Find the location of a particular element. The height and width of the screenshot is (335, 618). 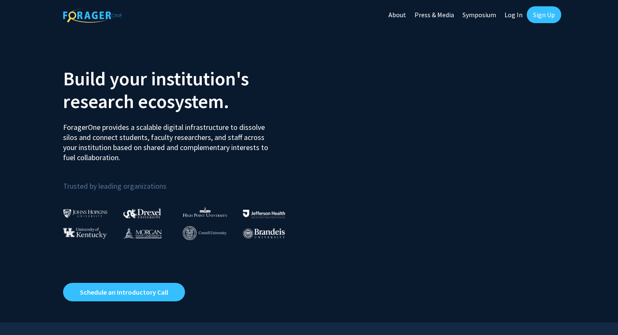

img: University of Kentucky is located at coordinates (85, 233).